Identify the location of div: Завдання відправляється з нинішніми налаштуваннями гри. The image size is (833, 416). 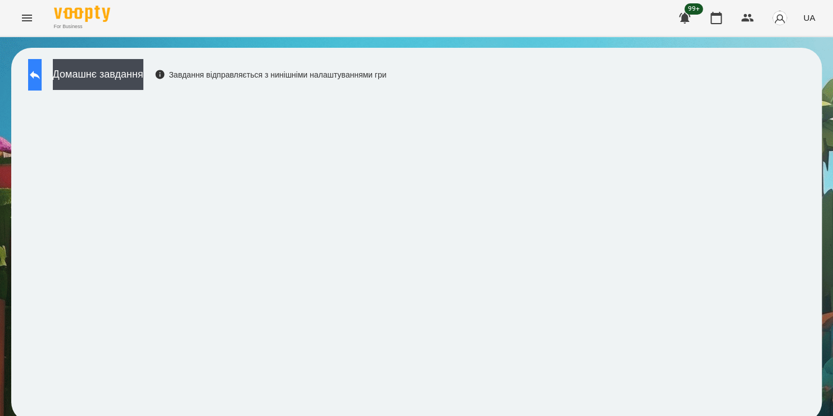
(270, 75).